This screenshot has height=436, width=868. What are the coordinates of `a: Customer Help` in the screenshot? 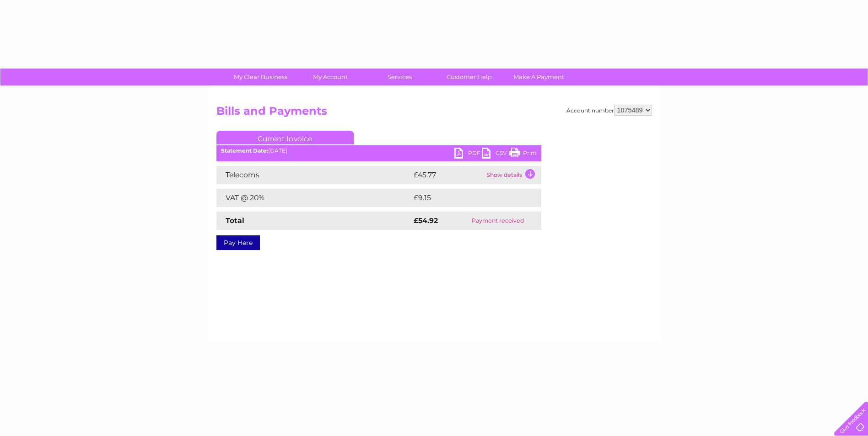 It's located at (470, 77).